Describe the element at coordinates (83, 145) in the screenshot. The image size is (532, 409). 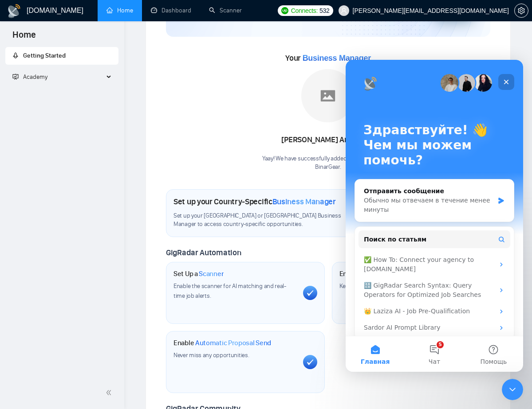
I see `div: Обычно мы отвечаем в течение менее минуты` at that location.